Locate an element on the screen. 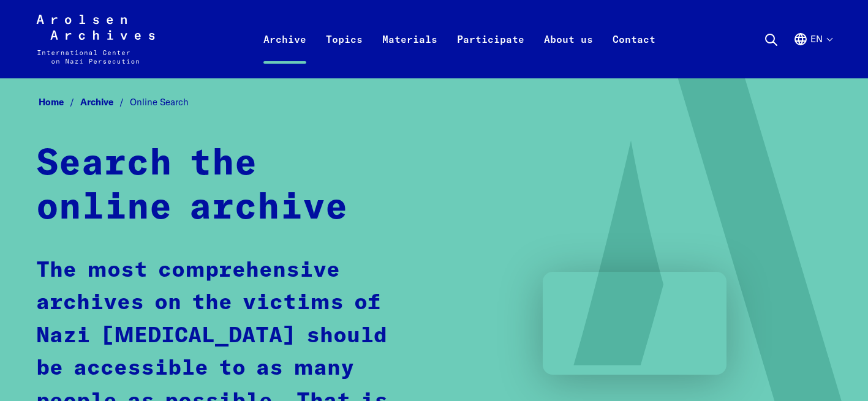  nav: Primary is located at coordinates (459, 39).